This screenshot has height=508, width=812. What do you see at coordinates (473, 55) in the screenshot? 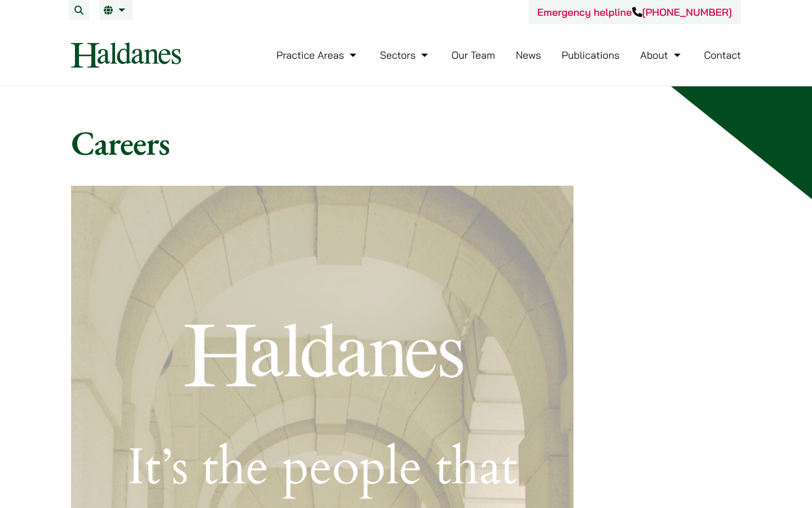
I see `a: Our Team` at bounding box center [473, 55].